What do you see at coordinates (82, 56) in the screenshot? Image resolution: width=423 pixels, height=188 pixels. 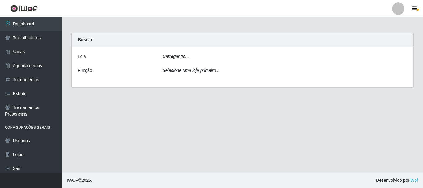 I see `label: Loja` at bounding box center [82, 56].